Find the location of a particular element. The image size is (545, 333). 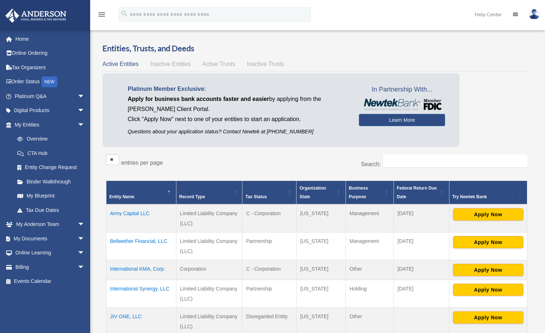

p: Click "Apply Now" next to one of your entities to start an application. is located at coordinates (238, 119).